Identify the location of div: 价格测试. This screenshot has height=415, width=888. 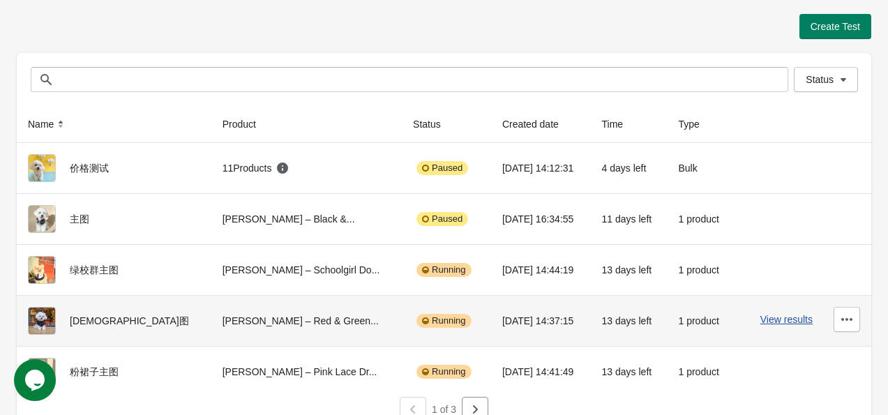
(114, 168).